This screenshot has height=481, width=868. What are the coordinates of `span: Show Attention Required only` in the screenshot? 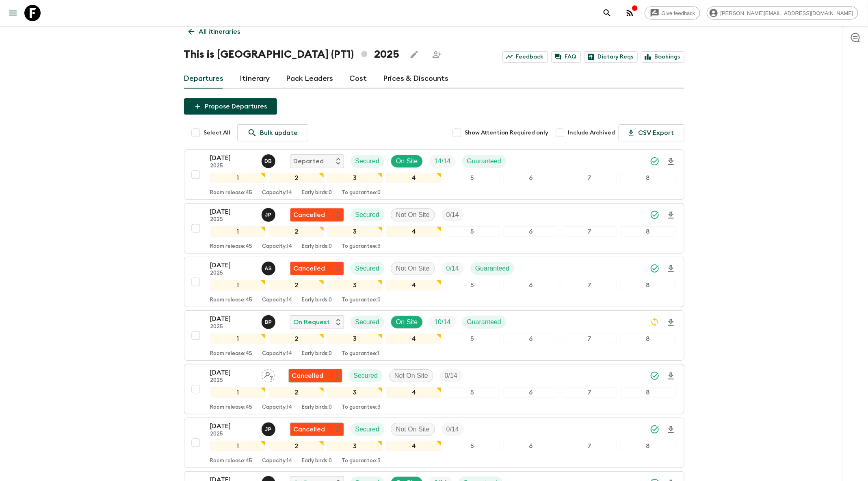 It's located at (507, 133).